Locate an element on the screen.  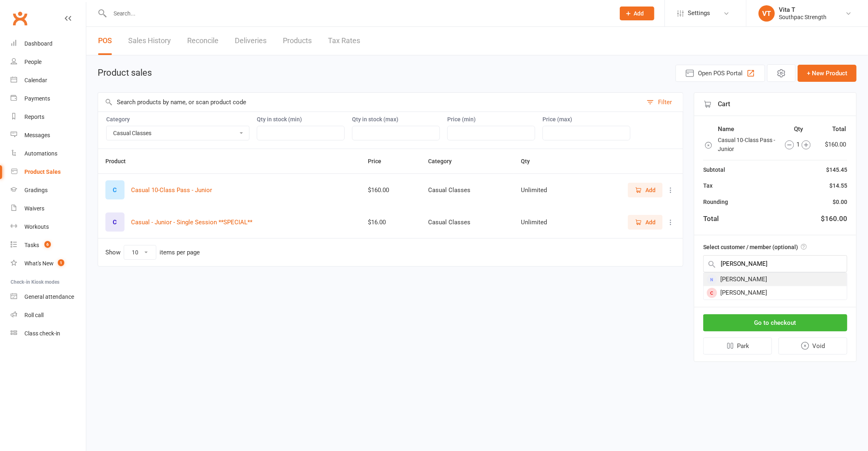
div: Rounding is located at coordinates (716, 202).